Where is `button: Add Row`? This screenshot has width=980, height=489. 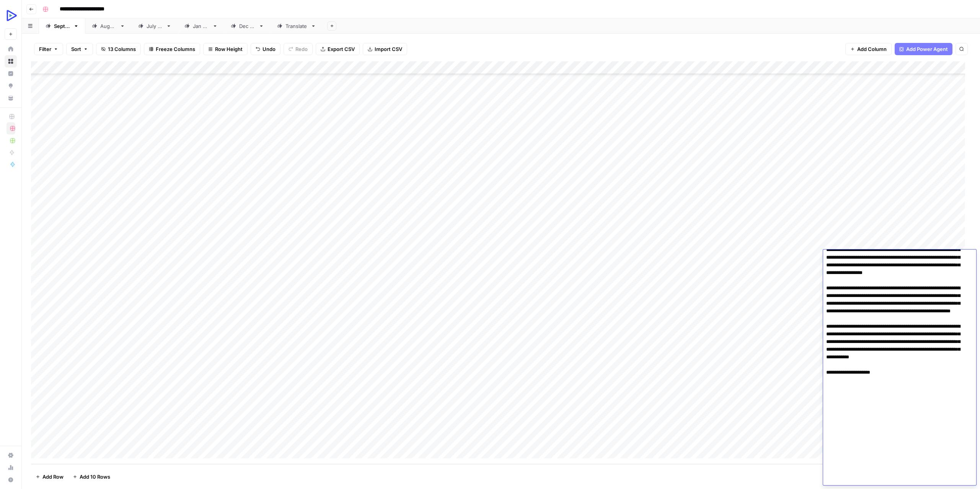
button: Add Row is located at coordinates (50, 477).